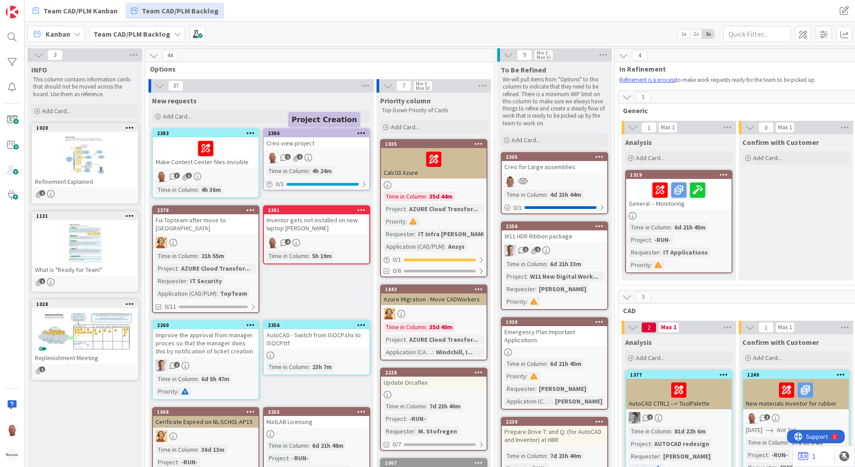 This screenshot has width=855, height=467. I want to click on span: 0 / 1, so click(517, 208).